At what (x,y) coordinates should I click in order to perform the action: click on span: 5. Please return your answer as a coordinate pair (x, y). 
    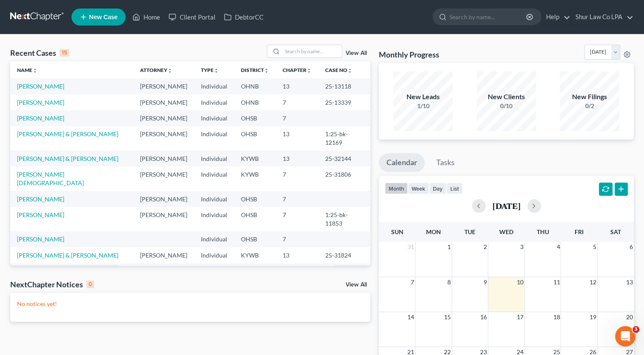
    Looking at the image, I should click on (595, 247).